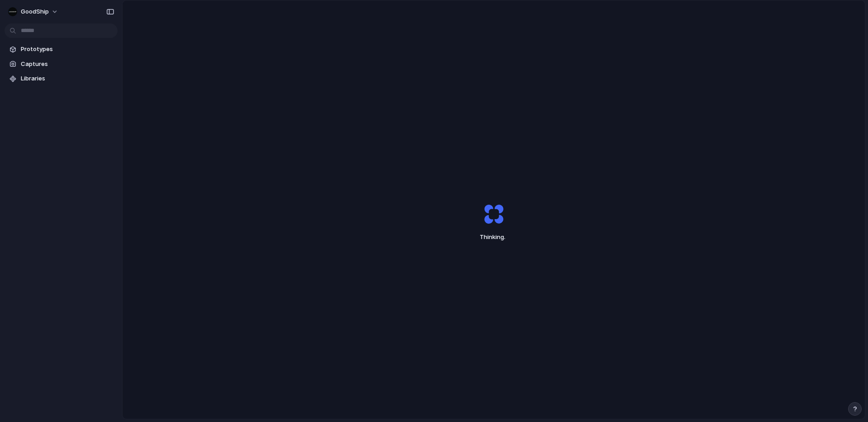 Image resolution: width=868 pixels, height=422 pixels. Describe the element at coordinates (61, 49) in the screenshot. I see `a: Prototypes` at that location.